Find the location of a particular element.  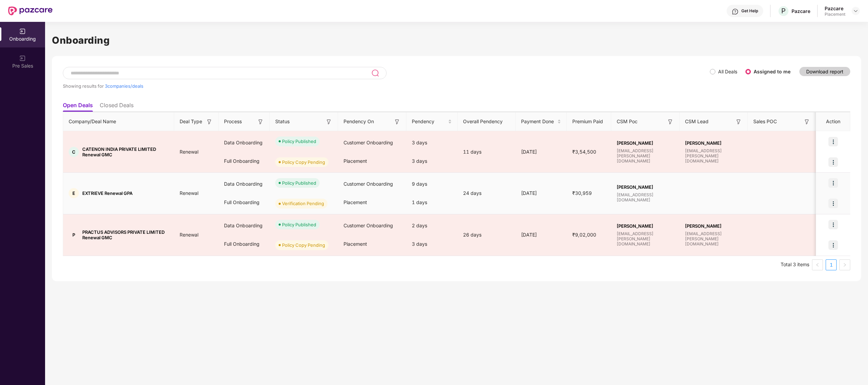

button: right is located at coordinates (845, 265).